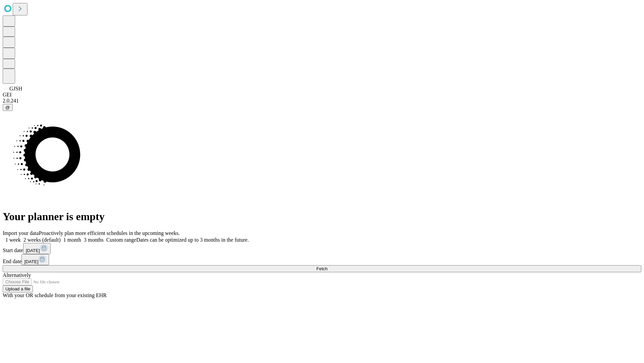 This screenshot has width=644, height=363. Describe the element at coordinates (322, 101) in the screenshot. I see `div: 2.0.241` at that location.